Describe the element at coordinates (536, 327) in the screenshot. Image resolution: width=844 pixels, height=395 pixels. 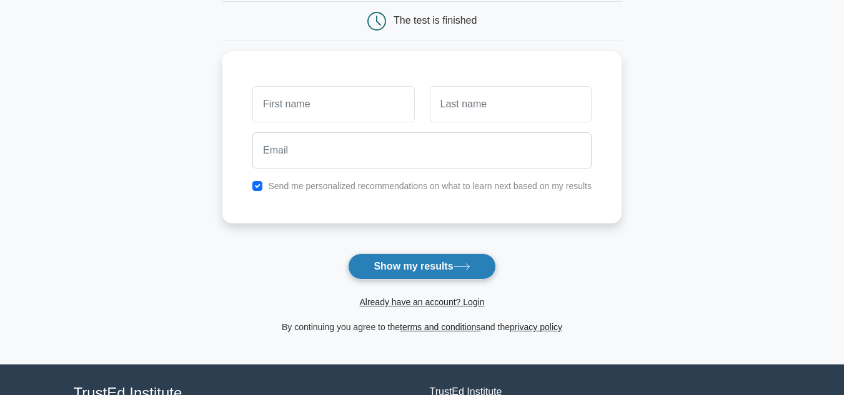
I see `a: privacy policy` at that location.